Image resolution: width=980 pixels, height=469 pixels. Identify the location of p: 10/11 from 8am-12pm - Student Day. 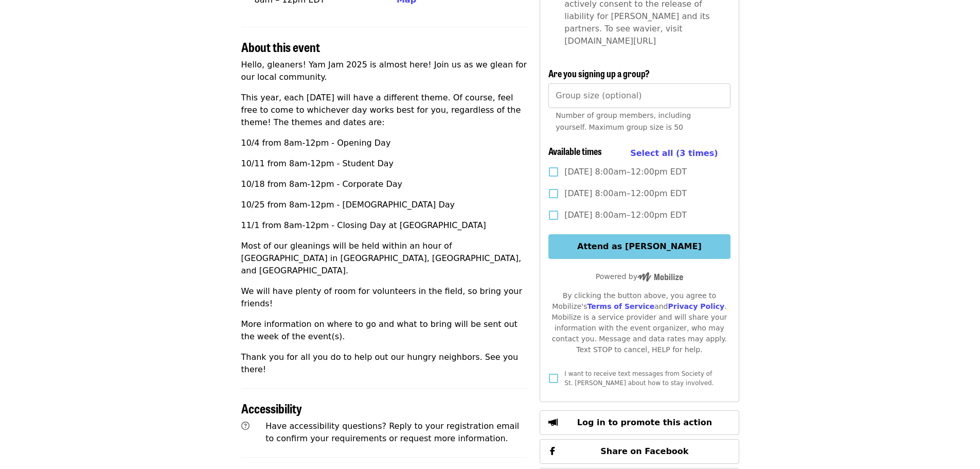
(385, 164).